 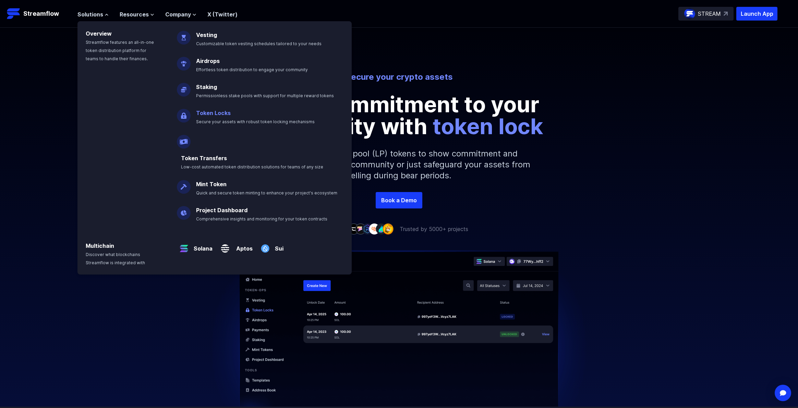 I want to click on span: Secure your assets with robust token locking mechanisms, so click(x=255, y=122).